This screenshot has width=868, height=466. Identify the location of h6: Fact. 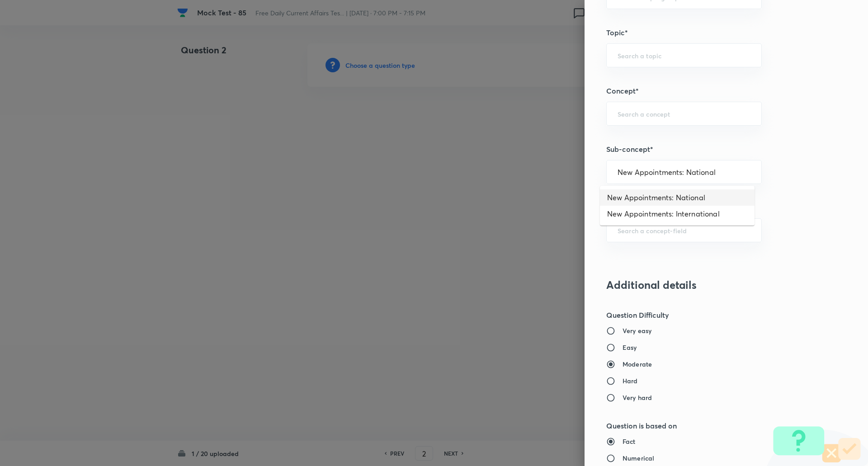
(629, 441).